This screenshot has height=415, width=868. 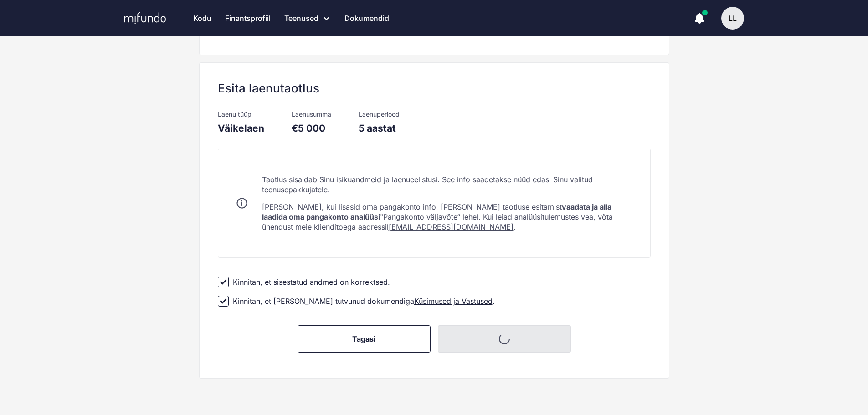 I want to click on a: Küsimused ja Vastused, so click(x=454, y=301).